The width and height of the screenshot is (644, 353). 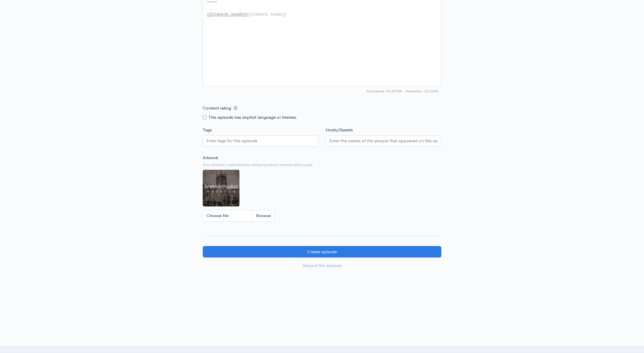 What do you see at coordinates (253, 117) in the screenshot?
I see `label: This episode has explicit language or themes.` at bounding box center [253, 117].